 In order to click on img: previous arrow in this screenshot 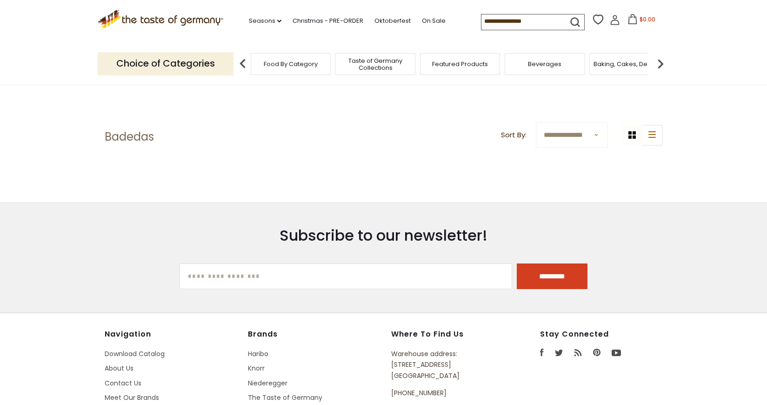, I will do `click(243, 64)`.